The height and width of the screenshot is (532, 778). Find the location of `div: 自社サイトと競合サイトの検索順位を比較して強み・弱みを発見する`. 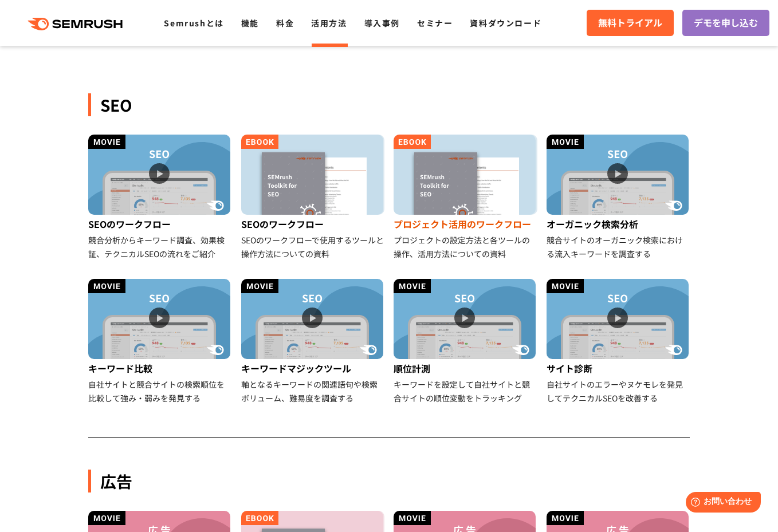

div: 自社サイトと競合サイトの検索順位を比較して強み・弱みを発見する is located at coordinates (160, 391).